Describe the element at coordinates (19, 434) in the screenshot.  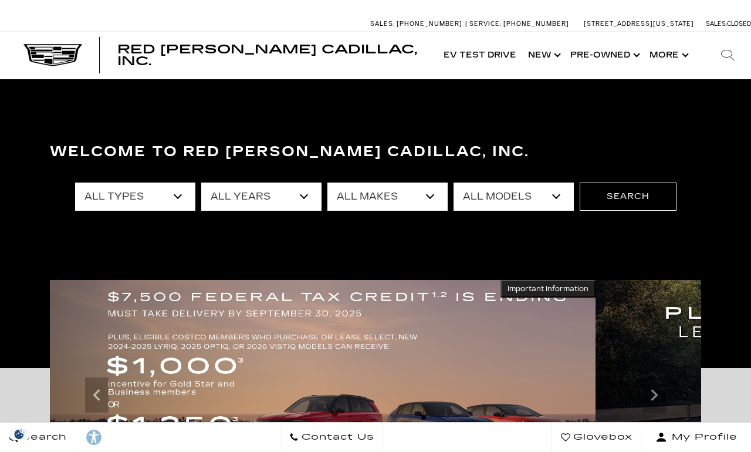
I see `section: Click to Open Cookie Consent Modal` at that location.